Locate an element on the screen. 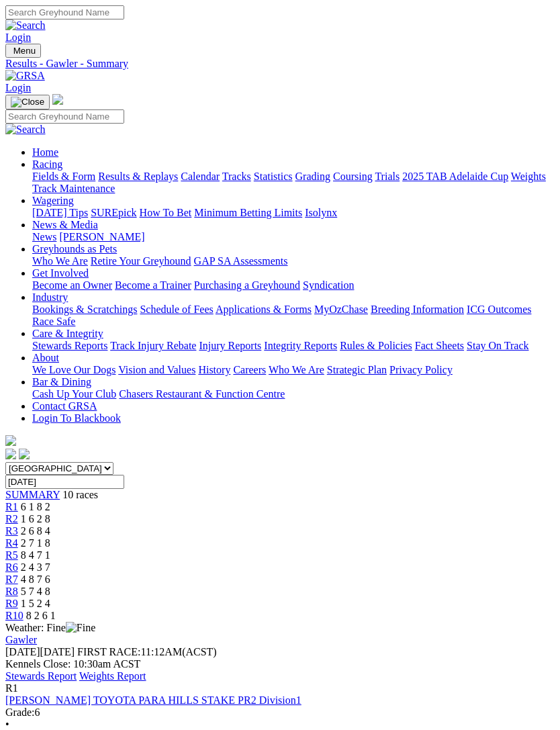  a: R1 is located at coordinates (12, 506).